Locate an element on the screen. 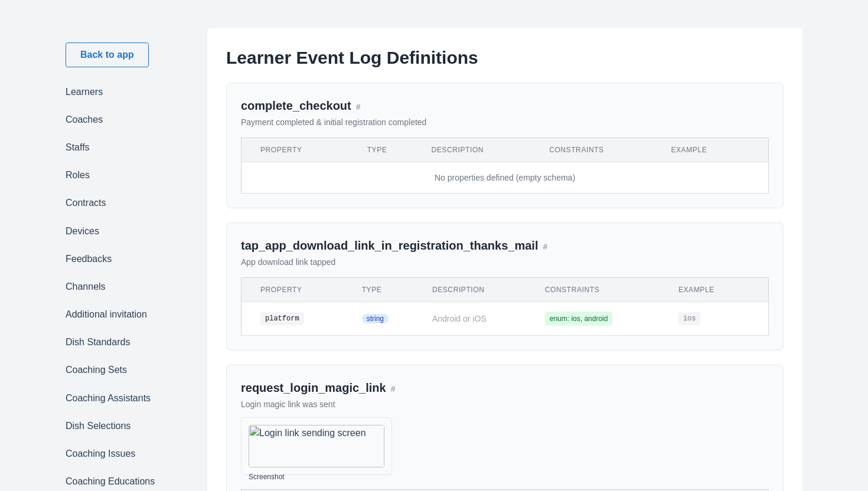  span: string is located at coordinates (375, 319).